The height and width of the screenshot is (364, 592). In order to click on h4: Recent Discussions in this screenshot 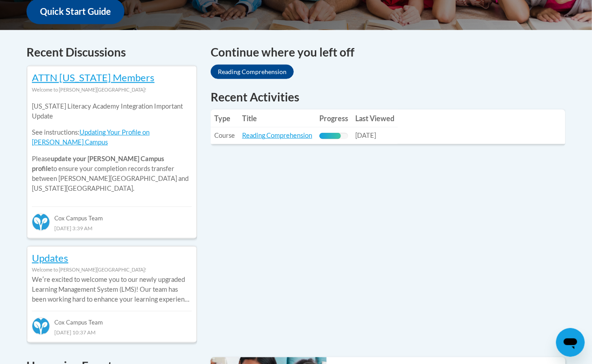, I will do `click(112, 52)`.